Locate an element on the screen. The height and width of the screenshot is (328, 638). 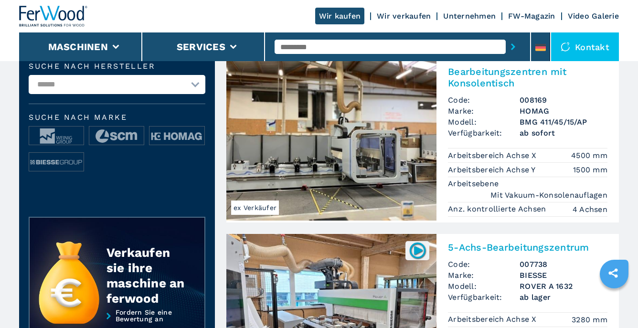
p: Arbeitsebene is located at coordinates (474, 184).